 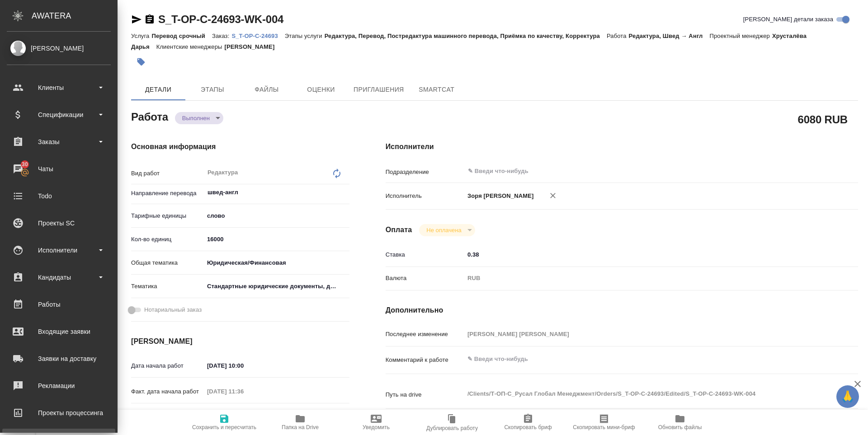 I want to click on p: Работа, so click(x=618, y=36).